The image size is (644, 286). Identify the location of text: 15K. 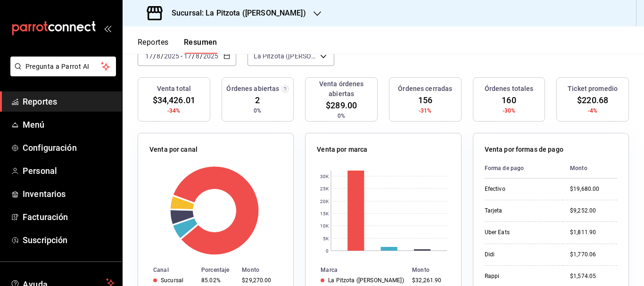
(324, 214).